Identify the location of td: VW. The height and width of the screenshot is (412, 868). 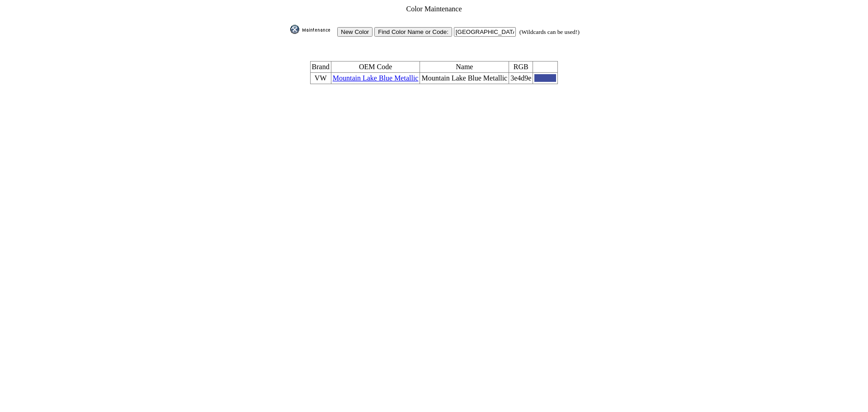
(321, 78).